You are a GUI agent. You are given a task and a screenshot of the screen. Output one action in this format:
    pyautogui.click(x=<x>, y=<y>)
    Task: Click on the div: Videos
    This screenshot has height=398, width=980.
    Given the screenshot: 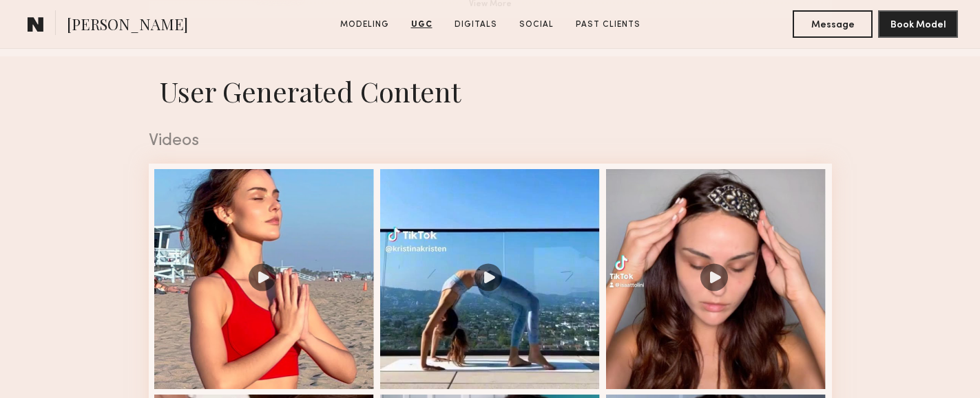 What is the action you would take?
    pyautogui.click(x=490, y=141)
    